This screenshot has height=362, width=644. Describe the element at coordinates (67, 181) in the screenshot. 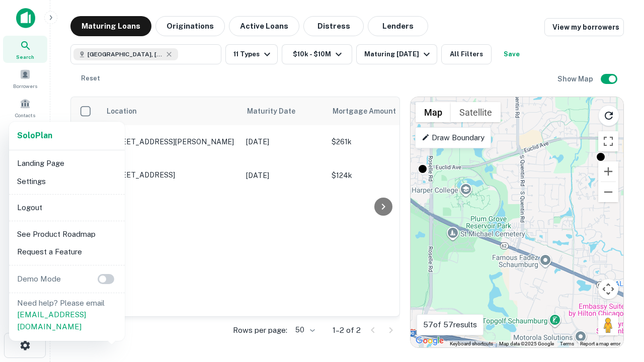

I see `li: Settings` at that location.